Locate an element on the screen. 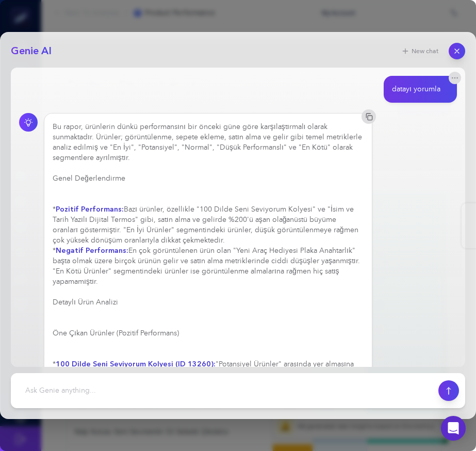 The image size is (476, 451). button: New chat is located at coordinates (420, 51).